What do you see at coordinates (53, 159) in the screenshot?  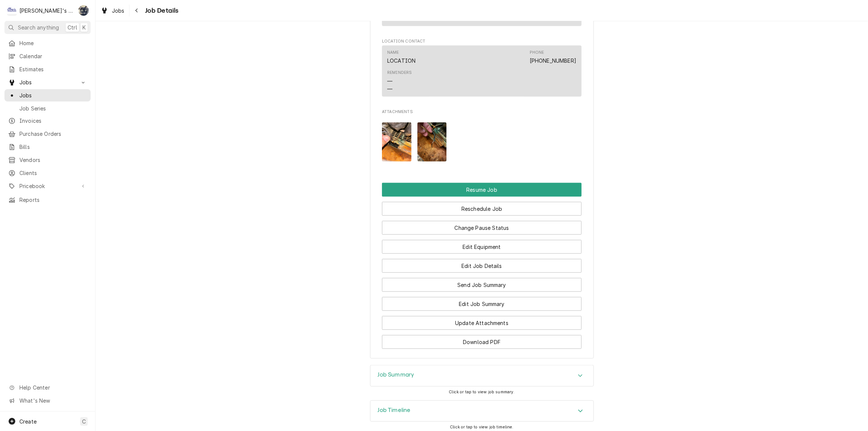 I see `span: Vendors` at bounding box center [53, 159].